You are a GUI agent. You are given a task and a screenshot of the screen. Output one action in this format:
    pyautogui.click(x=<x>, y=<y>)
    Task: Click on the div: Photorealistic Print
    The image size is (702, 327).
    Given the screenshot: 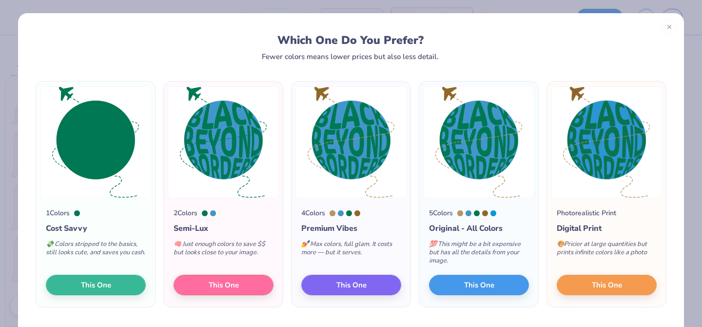 What is the action you would take?
    pyautogui.click(x=586, y=213)
    